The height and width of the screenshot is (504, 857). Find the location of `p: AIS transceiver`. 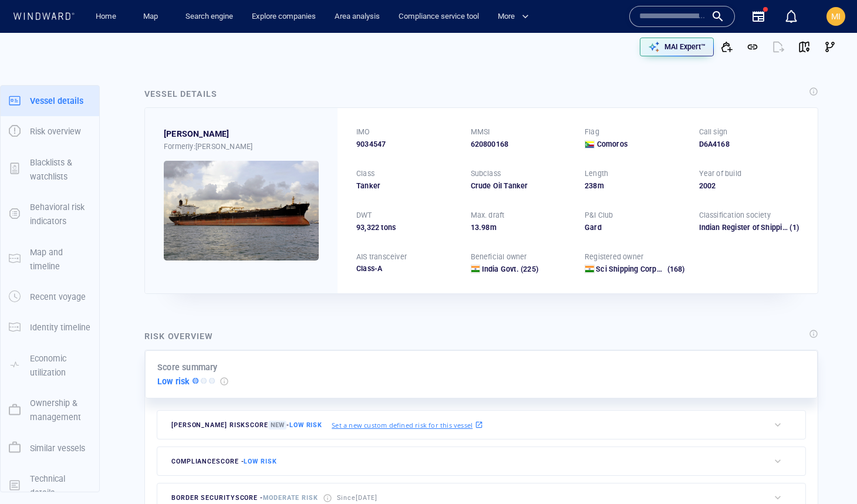

p: AIS transceiver is located at coordinates (382, 257).